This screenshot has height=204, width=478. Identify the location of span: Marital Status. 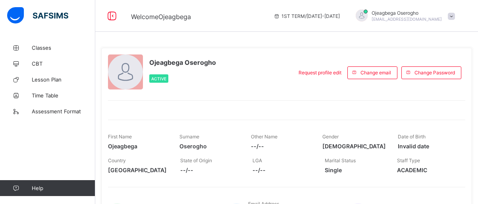
(340, 160).